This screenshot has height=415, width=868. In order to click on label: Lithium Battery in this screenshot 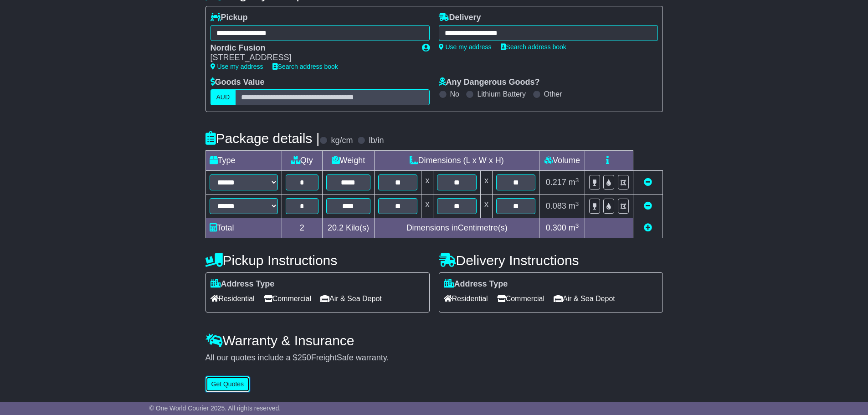, I will do `click(501, 94)`.